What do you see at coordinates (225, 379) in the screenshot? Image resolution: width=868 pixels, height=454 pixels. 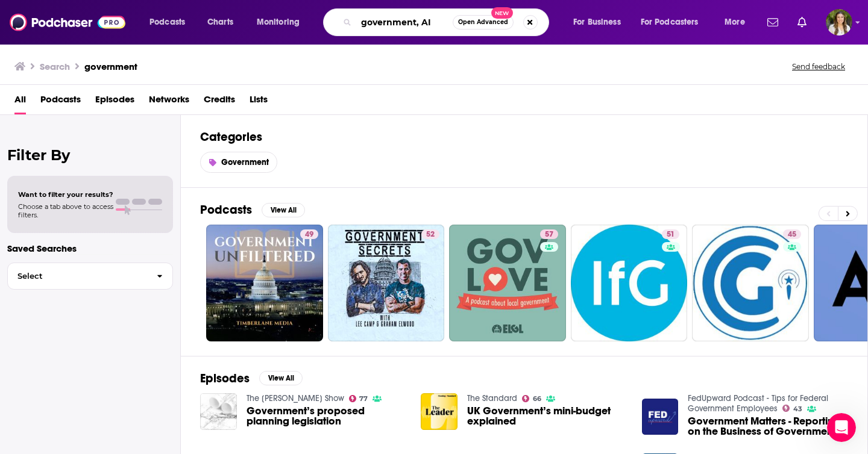 I see `h2: Episodes` at bounding box center [225, 379].